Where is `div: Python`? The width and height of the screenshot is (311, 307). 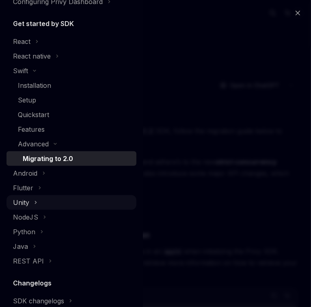 div: Python is located at coordinates (24, 232).